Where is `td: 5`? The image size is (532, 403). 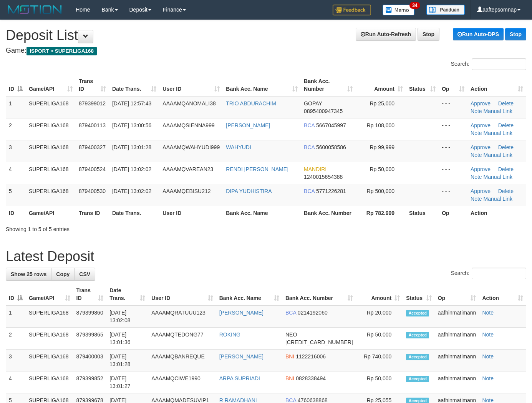 td: 5 is located at coordinates (16, 195).